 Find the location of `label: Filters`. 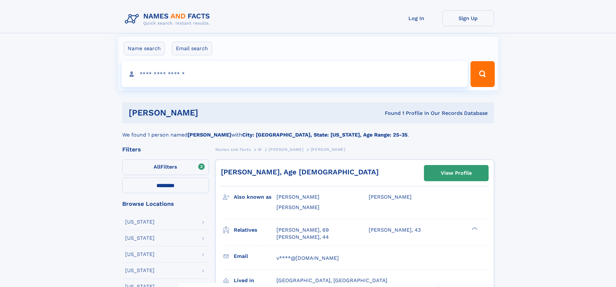

label: Filters is located at coordinates (165, 167).